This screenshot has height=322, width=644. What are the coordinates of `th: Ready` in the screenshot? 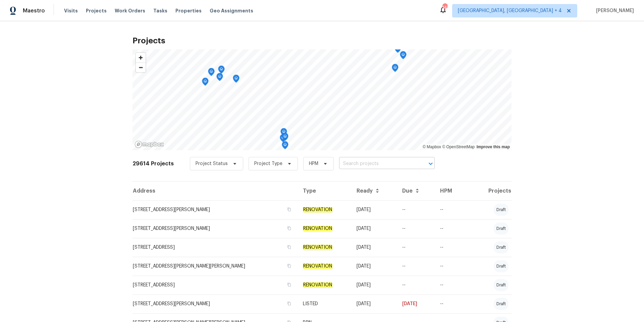 It's located at (374, 191).